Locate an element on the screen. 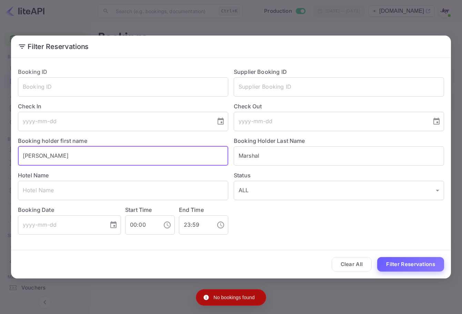 This screenshot has width=462, height=314. label: Check In is located at coordinates (123, 106).